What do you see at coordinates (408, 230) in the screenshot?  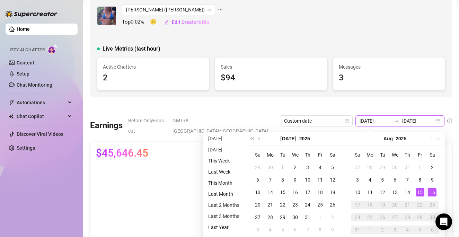 I see `td: 2025-09-04` at bounding box center [408, 230].